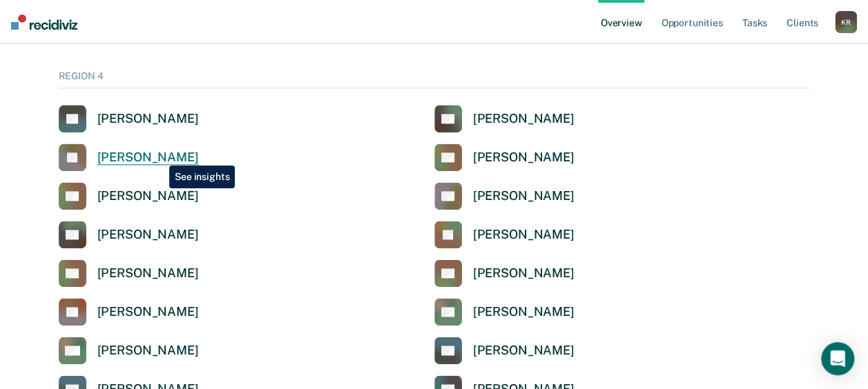 This screenshot has height=389, width=868. What do you see at coordinates (45, 22) in the screenshot?
I see `img: Recidiviz` at bounding box center [45, 22].